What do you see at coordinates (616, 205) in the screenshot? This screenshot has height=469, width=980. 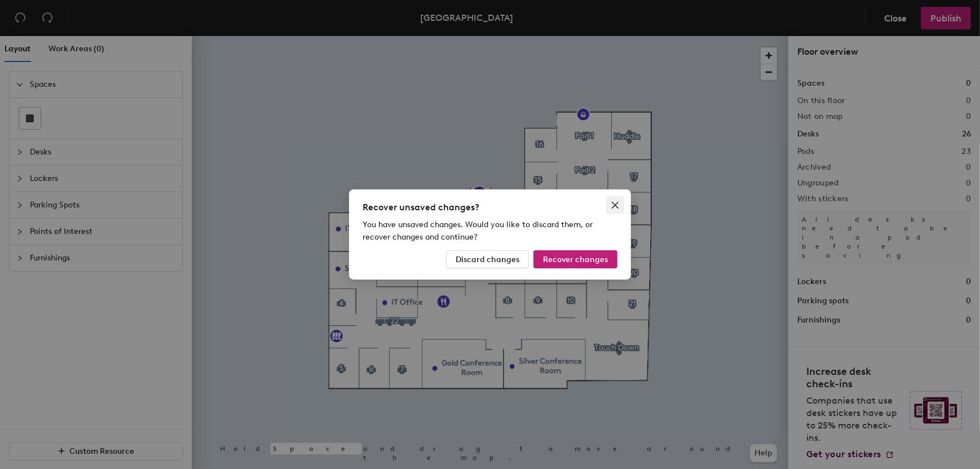 I see `button: Close` at bounding box center [616, 205].